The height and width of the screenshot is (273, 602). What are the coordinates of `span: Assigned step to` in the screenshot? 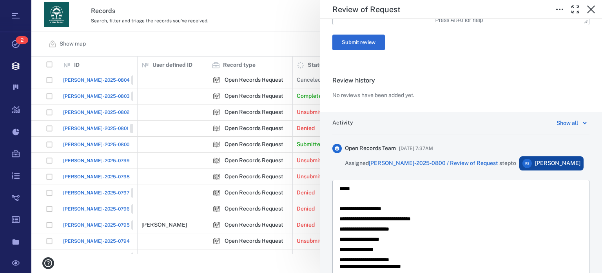 It's located at (431, 163).